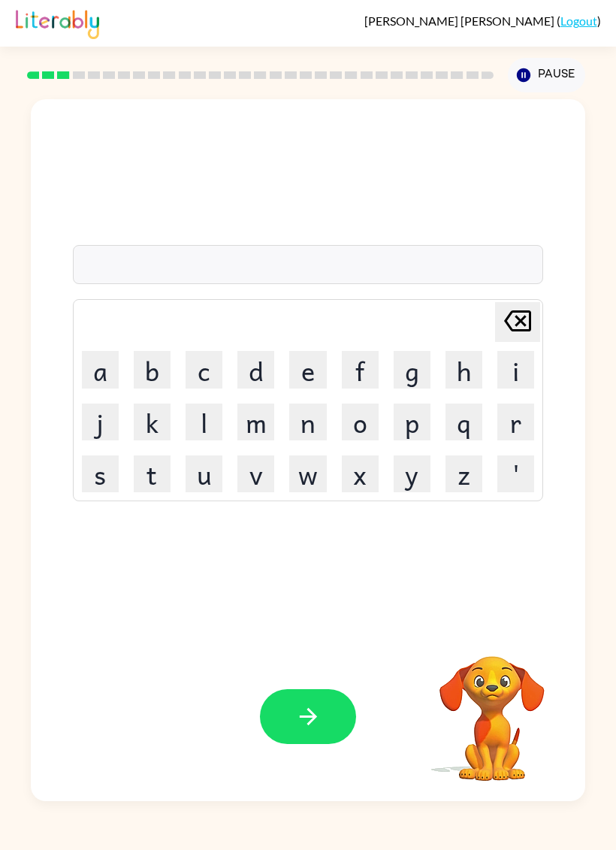 Image resolution: width=616 pixels, height=850 pixels. I want to click on button: l, so click(203, 422).